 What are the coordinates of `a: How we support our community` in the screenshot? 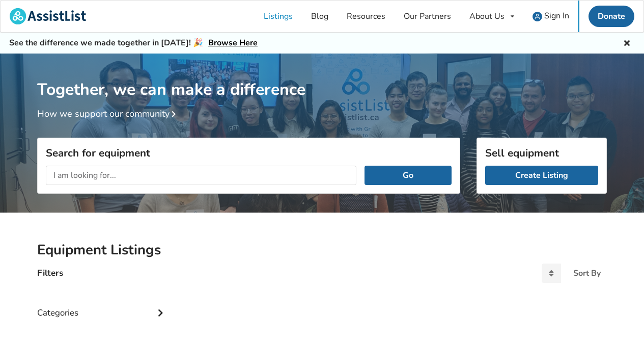 It's located at (108, 114).